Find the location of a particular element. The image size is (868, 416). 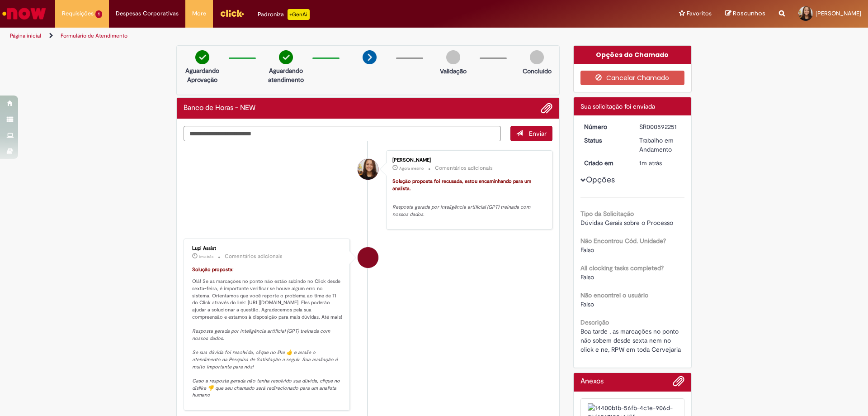

h2: Banco de Horas - NEW Histórico de tíquete is located at coordinates (219, 108).